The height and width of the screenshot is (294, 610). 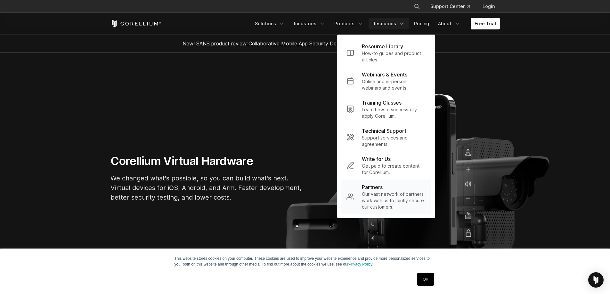 What do you see at coordinates (270, 24) in the screenshot?
I see `a: Solutions` at bounding box center [270, 24].